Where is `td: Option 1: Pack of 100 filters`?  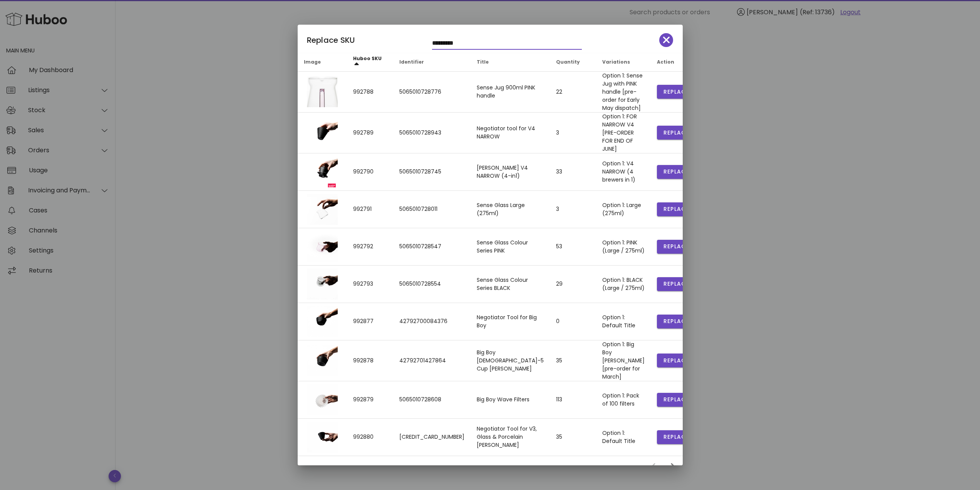
td: Option 1: Pack of 100 filters is located at coordinates (624, 399).